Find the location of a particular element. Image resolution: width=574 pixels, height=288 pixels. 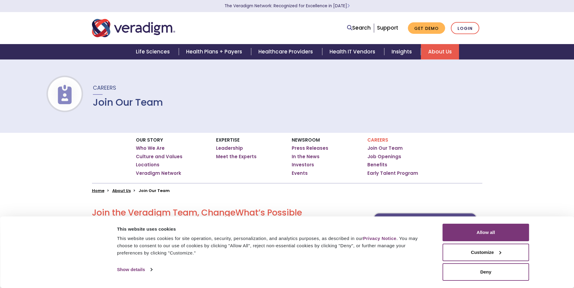

a: Veradigm Network is located at coordinates (158, 174).